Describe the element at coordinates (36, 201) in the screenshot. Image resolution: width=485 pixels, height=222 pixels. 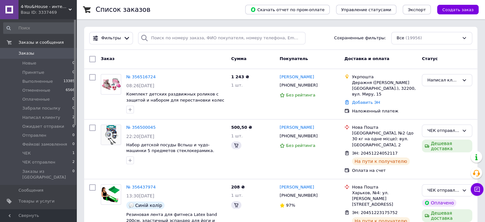
I see `span: Товары и услуги` at that location.